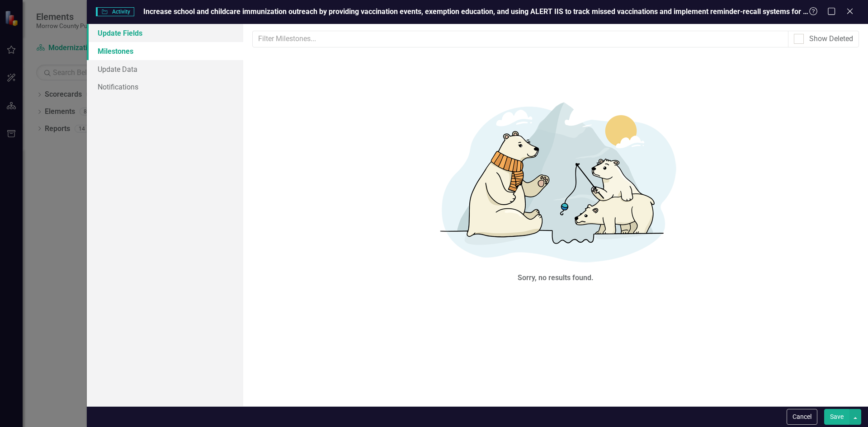  I want to click on span: Increase school and childcare immunization outreach by providing vaccination events, exemption ed..., so click(505, 12).